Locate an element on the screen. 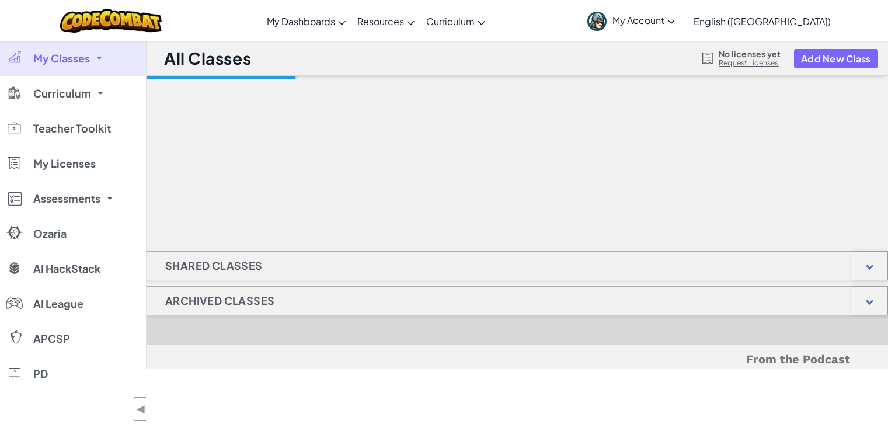  span: AI HackStack is located at coordinates (67, 269).